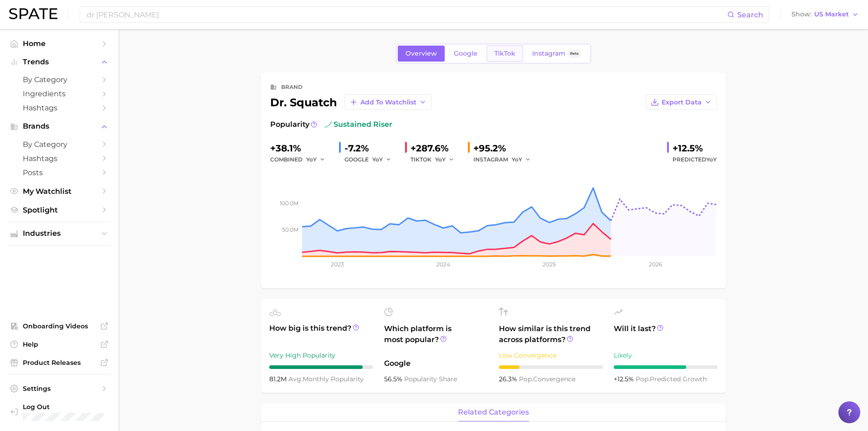 The width and height of the screenshot is (868, 431). Describe the element at coordinates (358, 125) in the screenshot. I see `span: sustained riser` at that location.